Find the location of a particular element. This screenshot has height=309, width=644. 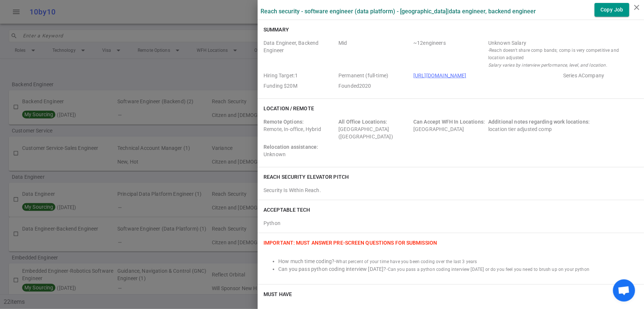

span: Company URL is located at coordinates (487, 76).